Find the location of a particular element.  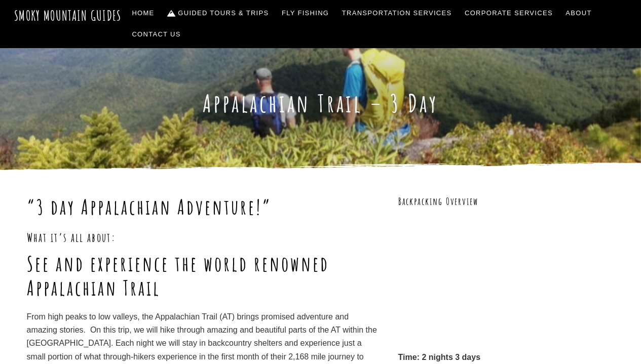

a: Transportation Services is located at coordinates (396, 13).